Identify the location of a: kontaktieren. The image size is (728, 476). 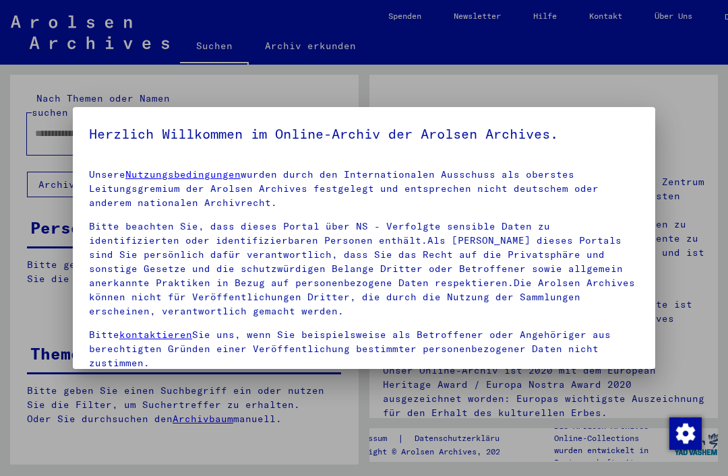
(156, 335).